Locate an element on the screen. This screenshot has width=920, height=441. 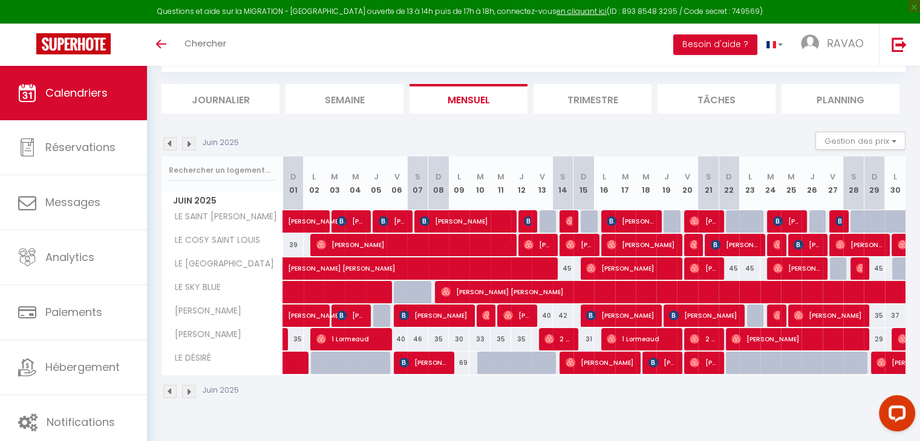
th: 30 is located at coordinates (895, 183).